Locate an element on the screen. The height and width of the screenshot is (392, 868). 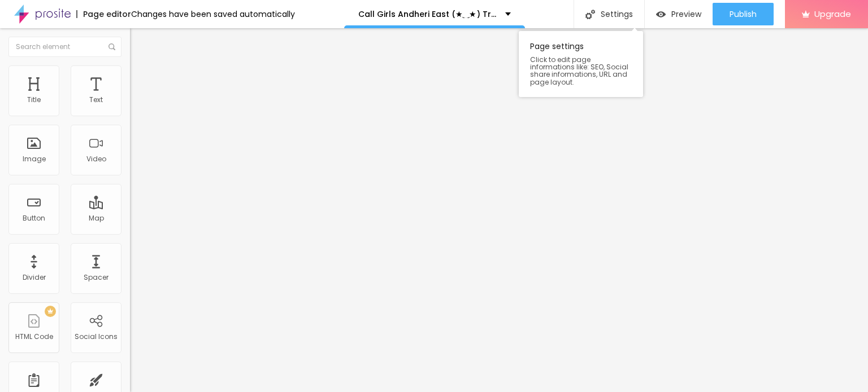
div: Text is located at coordinates (96, 100).